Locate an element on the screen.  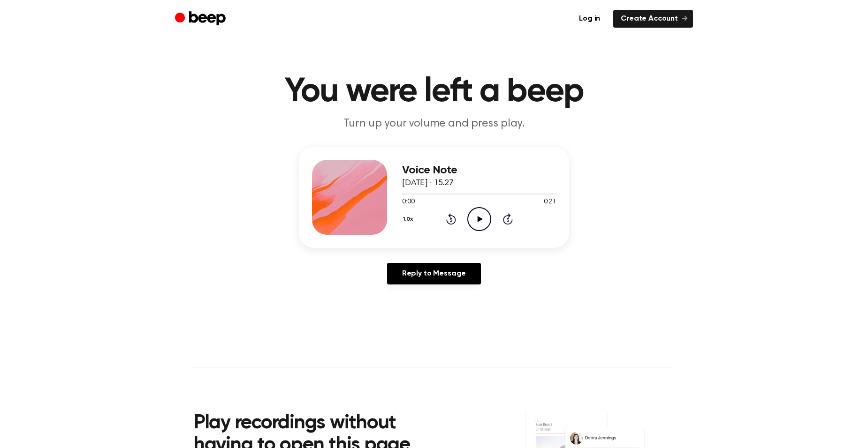
span: 0:00 is located at coordinates (408, 202).